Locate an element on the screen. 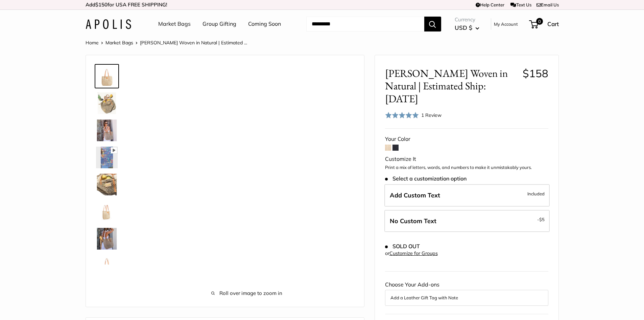  button: Add a Leather Gift Tag with Note is located at coordinates (467, 298).